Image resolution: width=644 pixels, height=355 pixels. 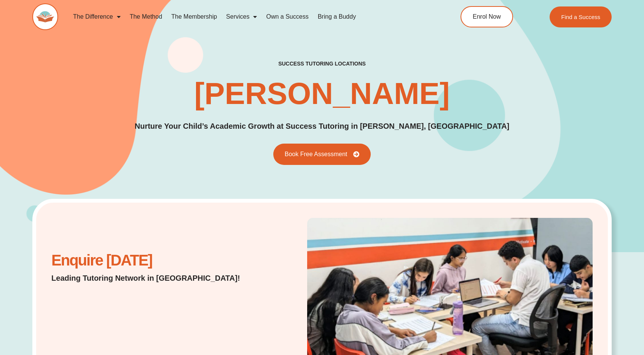 I want to click on span: Find a Success, so click(x=581, y=17).